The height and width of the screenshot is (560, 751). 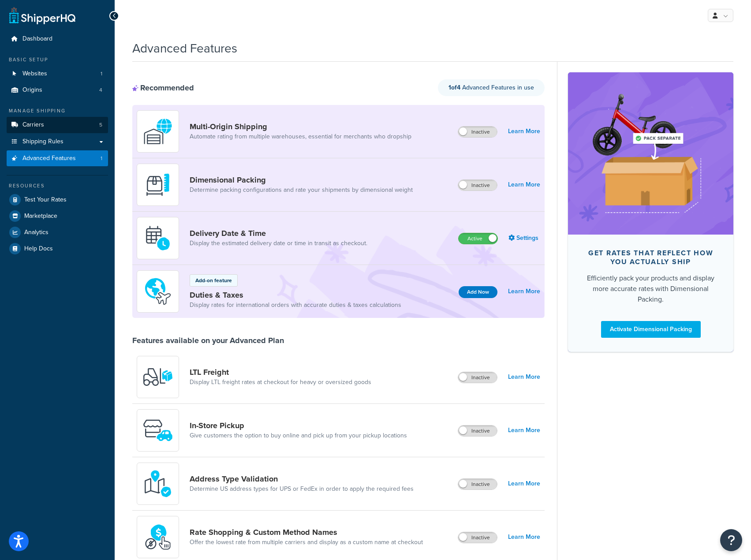 What do you see at coordinates (650, 154) in the screenshot?
I see `img: feature-image-dim-d40ad3071a2b3c8e08177464837368e35600d3c5e73b18a22c1e4bb210dc32ac.png` at bounding box center [650, 154].